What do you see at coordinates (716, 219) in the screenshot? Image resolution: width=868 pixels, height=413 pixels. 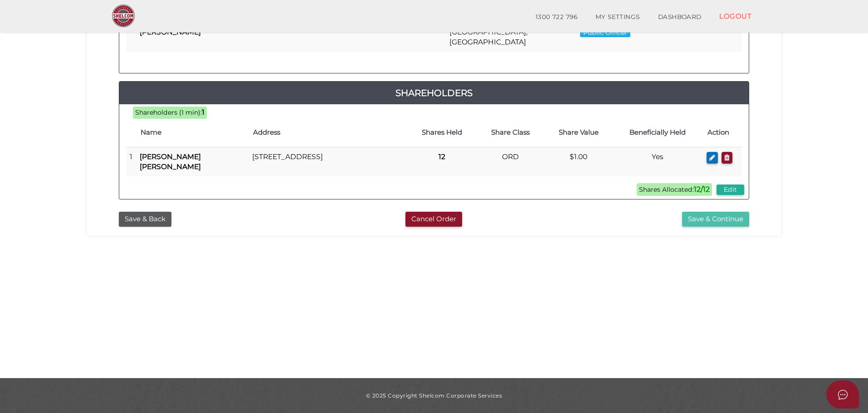 I see `button: Save & Continue` at bounding box center [716, 219].